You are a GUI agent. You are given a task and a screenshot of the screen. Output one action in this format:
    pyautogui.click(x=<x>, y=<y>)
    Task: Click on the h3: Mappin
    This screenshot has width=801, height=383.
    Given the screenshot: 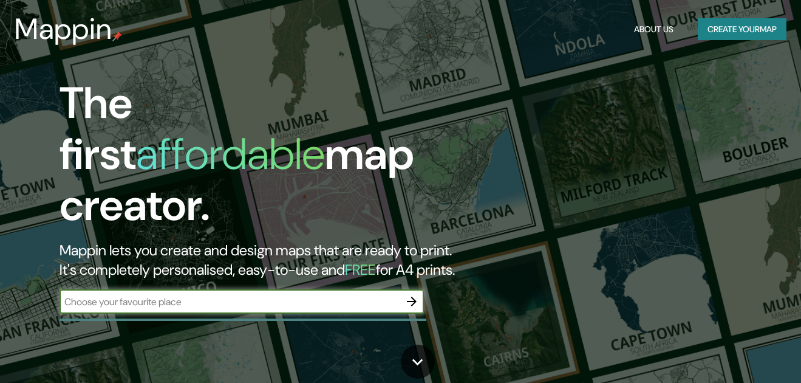 What is the action you would take?
    pyautogui.click(x=63, y=29)
    